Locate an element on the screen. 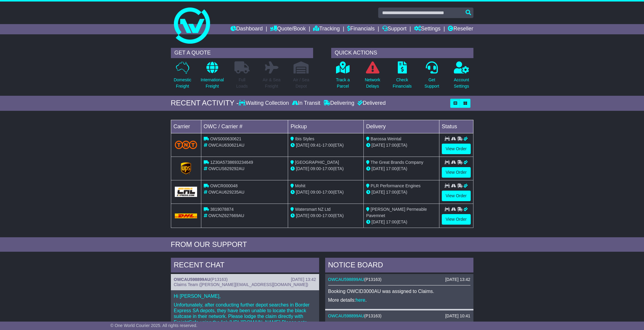  p: Check Financials is located at coordinates (402, 83).